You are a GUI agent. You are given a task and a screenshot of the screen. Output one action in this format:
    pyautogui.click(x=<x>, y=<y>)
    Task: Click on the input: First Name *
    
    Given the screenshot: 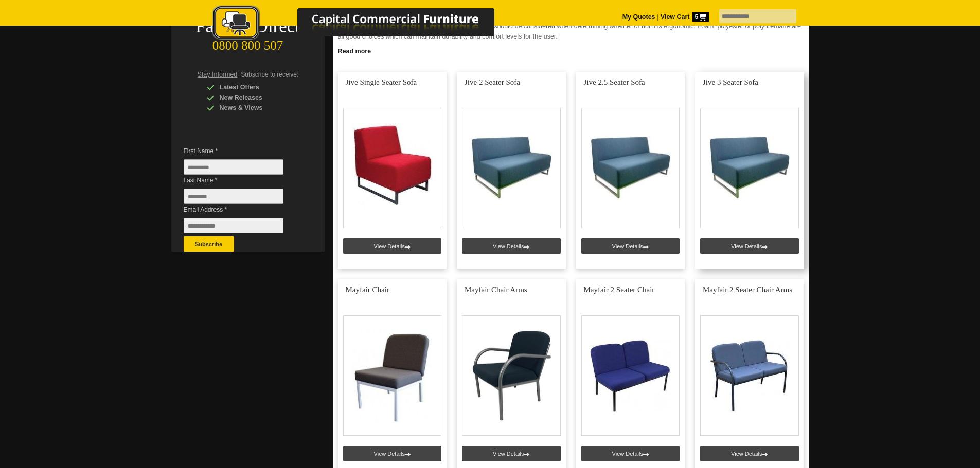 What is the action you would take?
    pyautogui.click(x=233, y=167)
    